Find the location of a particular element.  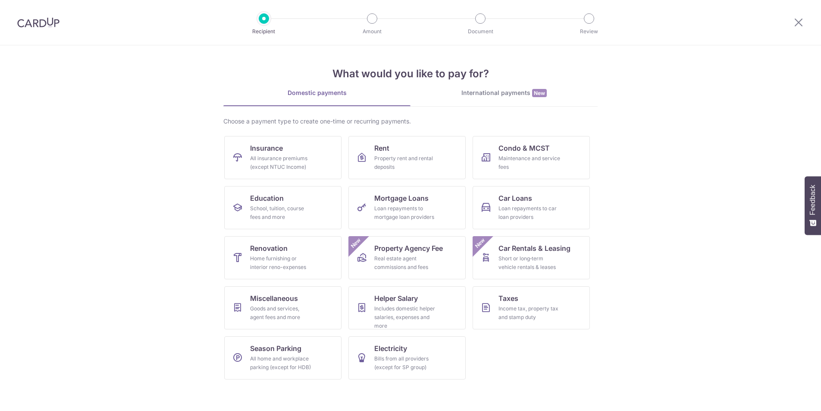

span: Property Agency Fee is located at coordinates (408, 248).